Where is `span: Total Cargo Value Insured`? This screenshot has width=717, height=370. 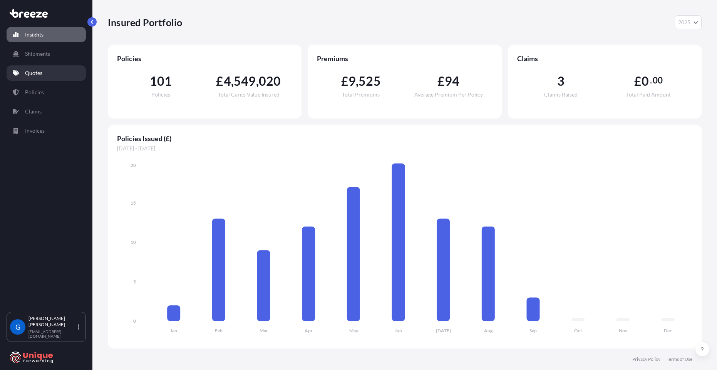
span: Total Cargo Value Insured is located at coordinates (249, 95).